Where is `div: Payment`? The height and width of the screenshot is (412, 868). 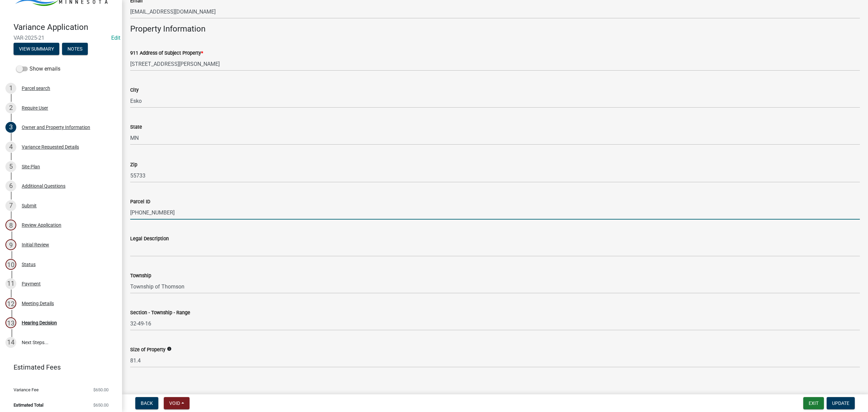
div: Payment is located at coordinates (31, 284).